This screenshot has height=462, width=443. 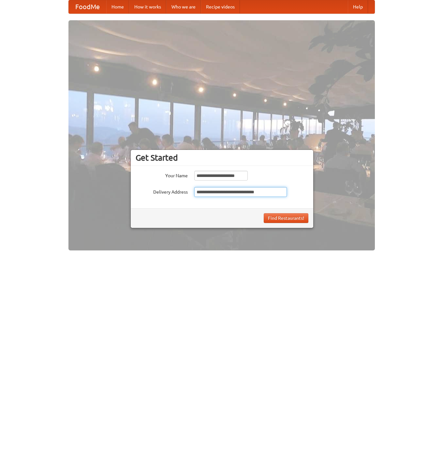 I want to click on a: How it works, so click(x=148, y=7).